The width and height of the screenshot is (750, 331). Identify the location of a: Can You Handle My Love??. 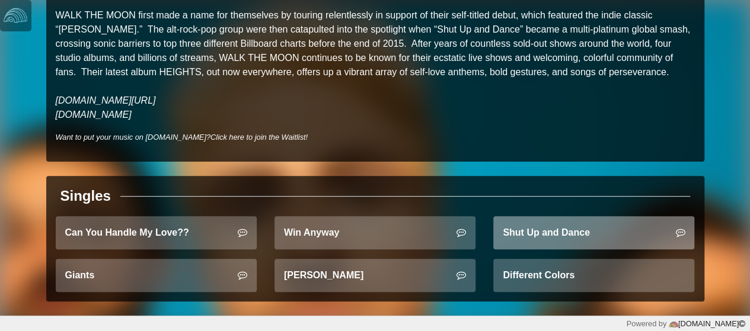
(156, 233).